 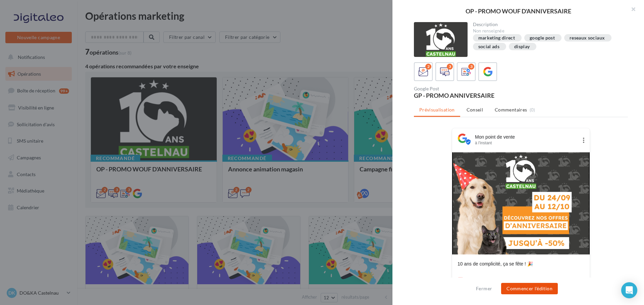 What do you see at coordinates (587, 38) in the screenshot?
I see `div: reseaux sociaux` at bounding box center [587, 38].